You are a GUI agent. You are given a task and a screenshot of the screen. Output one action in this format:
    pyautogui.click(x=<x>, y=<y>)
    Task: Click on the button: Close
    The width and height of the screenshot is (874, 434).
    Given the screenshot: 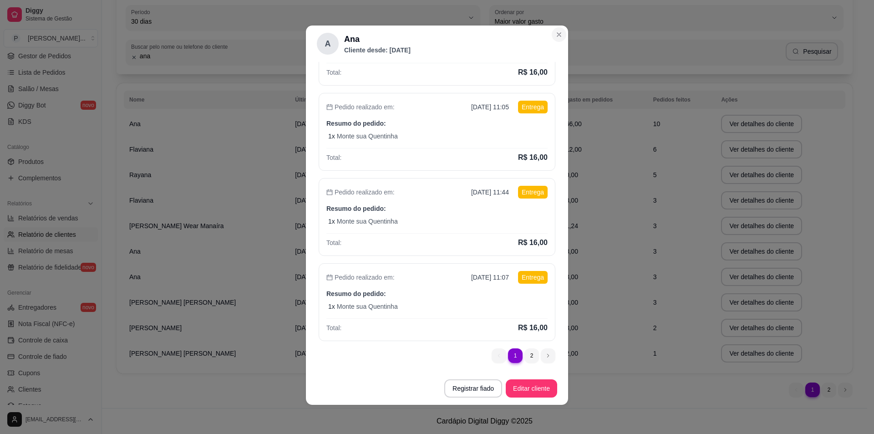 What is the action you would take?
    pyautogui.click(x=559, y=35)
    